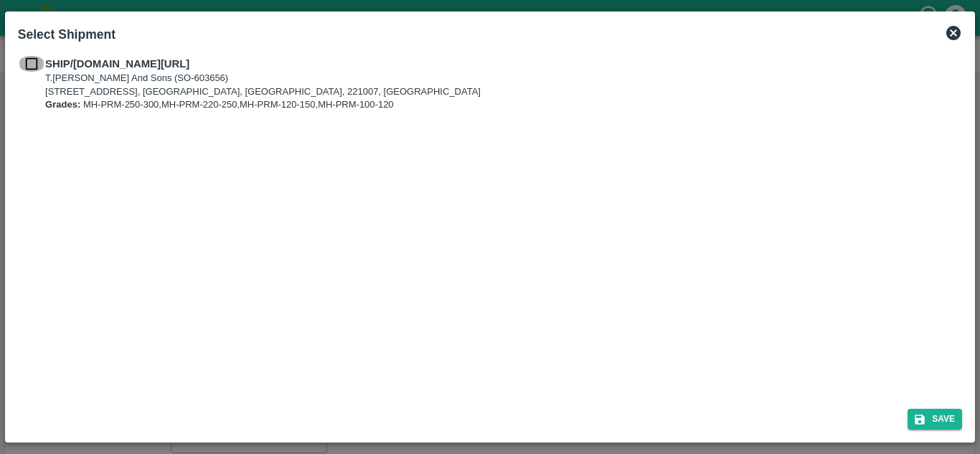 This screenshot has height=454, width=980. Describe the element at coordinates (67, 35) in the screenshot. I see `b: Select Shipment` at that location.